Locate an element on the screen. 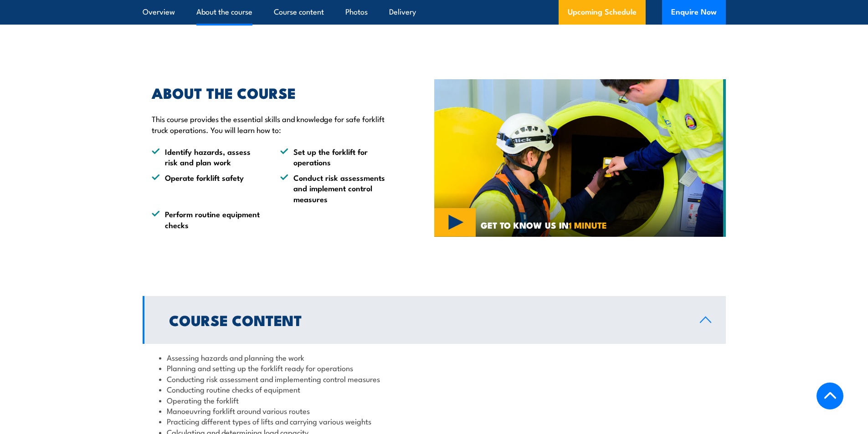  li: Conduct risk assessments and implement control measures is located at coordinates (336, 188).